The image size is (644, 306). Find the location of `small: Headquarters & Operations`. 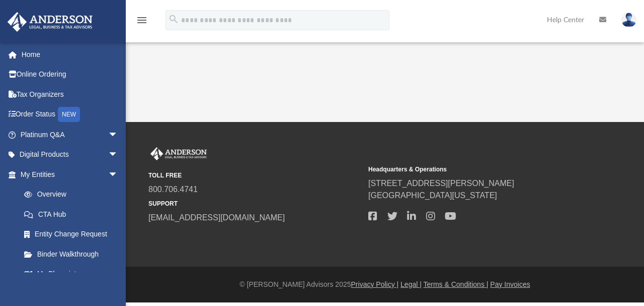

small: Headquarters & Operations is located at coordinates (475, 169).